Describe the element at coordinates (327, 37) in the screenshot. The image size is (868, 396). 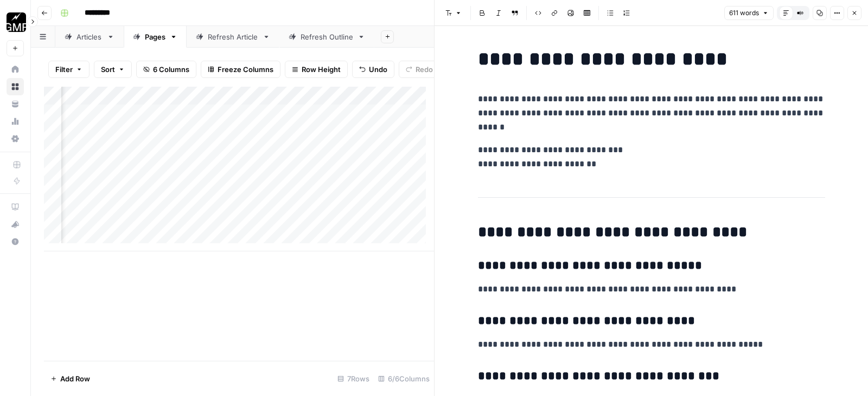
I see `a: Refresh Outline` at that location.